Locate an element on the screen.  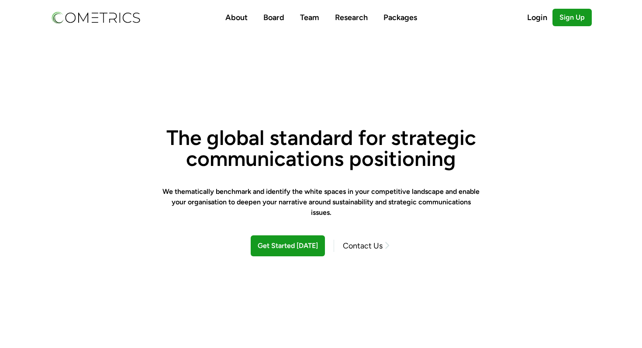
a: About is located at coordinates (236, 17).